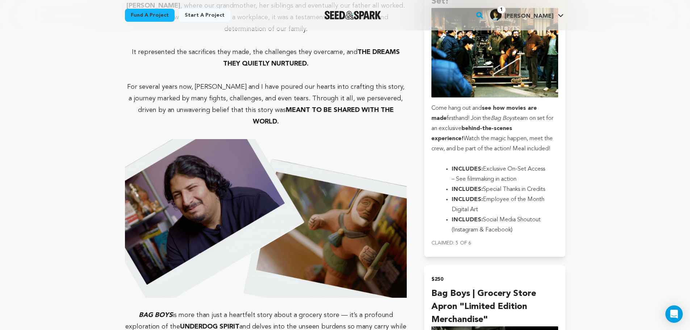 Image resolution: width=690 pixels, height=330 pixels. Describe the element at coordinates (500, 205) in the screenshot. I see `li: Employee of the Month Digital Art` at that location.